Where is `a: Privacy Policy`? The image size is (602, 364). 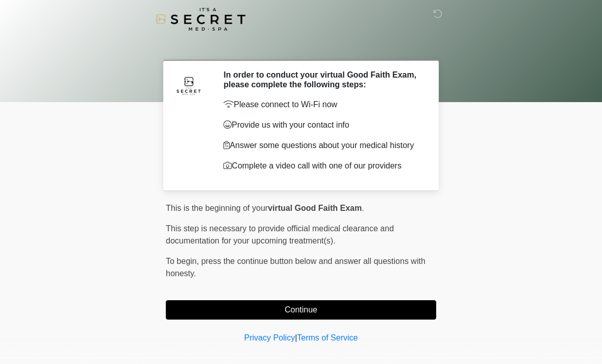
a: Privacy Policy is located at coordinates (270, 337).